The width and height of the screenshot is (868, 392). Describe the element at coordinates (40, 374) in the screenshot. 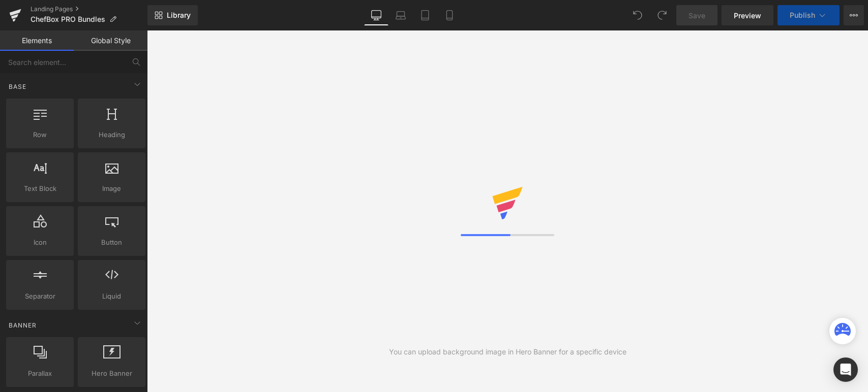

I see `span: Parallax` at that location.